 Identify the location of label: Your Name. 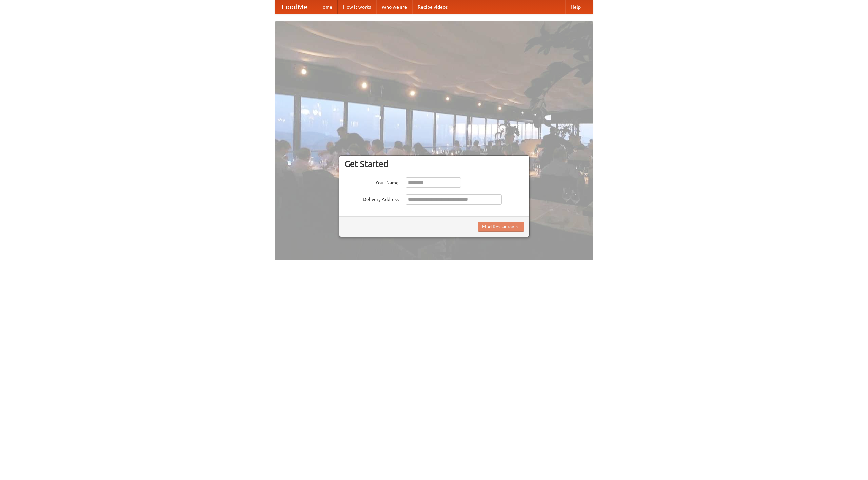
(372, 181).